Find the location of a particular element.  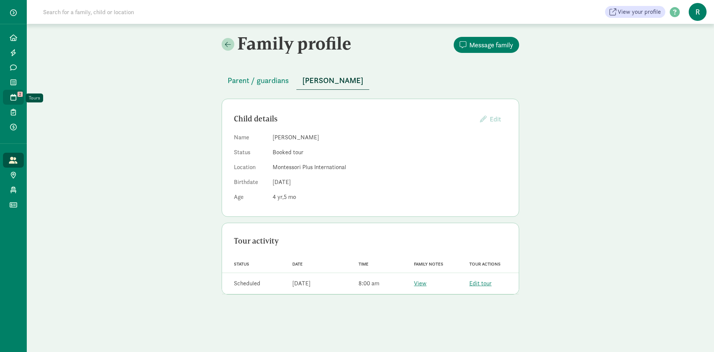

a: Edit tour is located at coordinates (481, 283).